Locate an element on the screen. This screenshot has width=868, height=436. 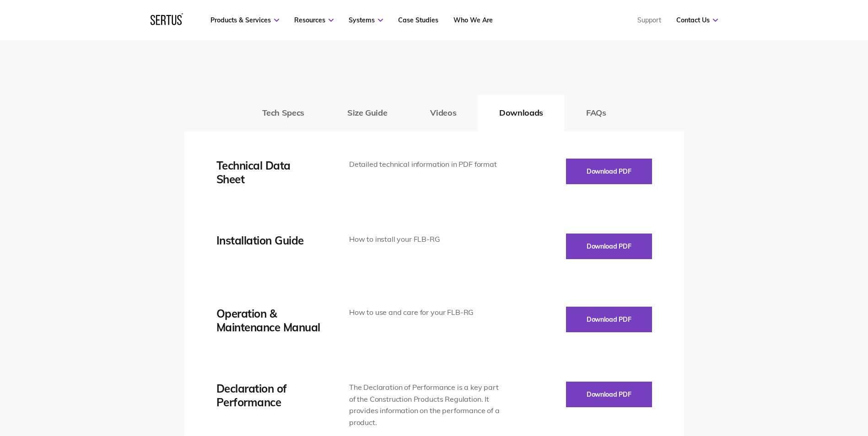
a: Resources is located at coordinates (314, 20).